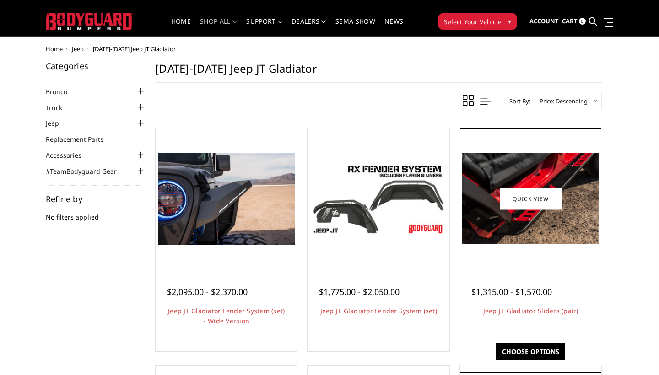 Image resolution: width=659 pixels, height=375 pixels. I want to click on a: #TeamBodyguard Gear, so click(87, 171).